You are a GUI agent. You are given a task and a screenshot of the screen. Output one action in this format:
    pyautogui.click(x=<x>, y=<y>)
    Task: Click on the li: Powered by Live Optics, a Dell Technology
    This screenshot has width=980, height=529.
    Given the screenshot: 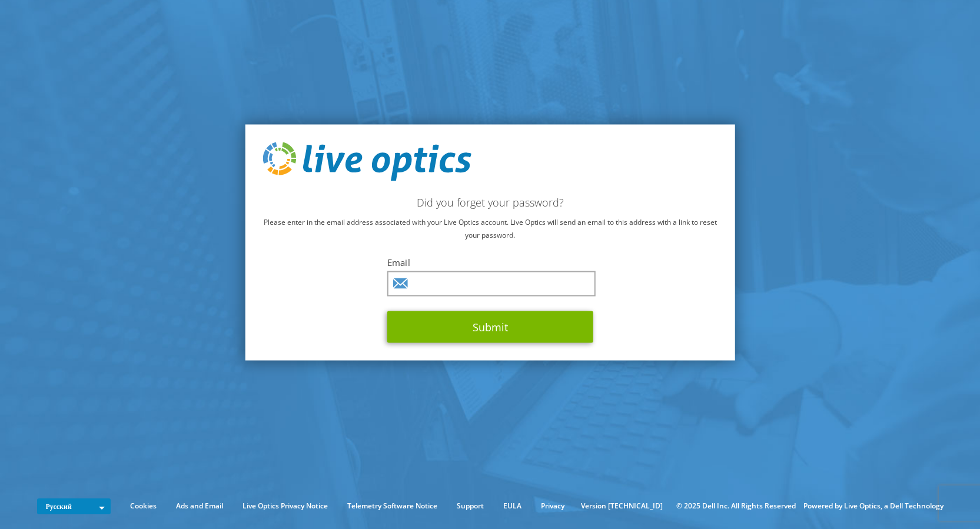 What is the action you would take?
    pyautogui.click(x=874, y=506)
    